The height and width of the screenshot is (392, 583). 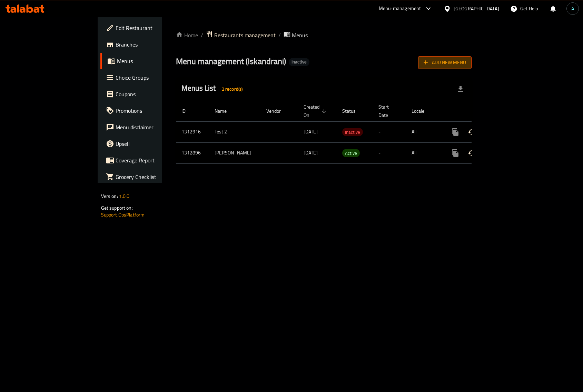 What do you see at coordinates (400, 9) in the screenshot?
I see `div: Menu-management` at bounding box center [400, 9].